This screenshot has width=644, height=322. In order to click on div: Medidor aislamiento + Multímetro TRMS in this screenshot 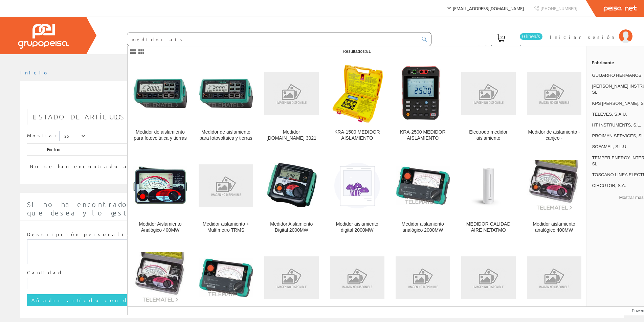, I will do `click(226, 227)`.